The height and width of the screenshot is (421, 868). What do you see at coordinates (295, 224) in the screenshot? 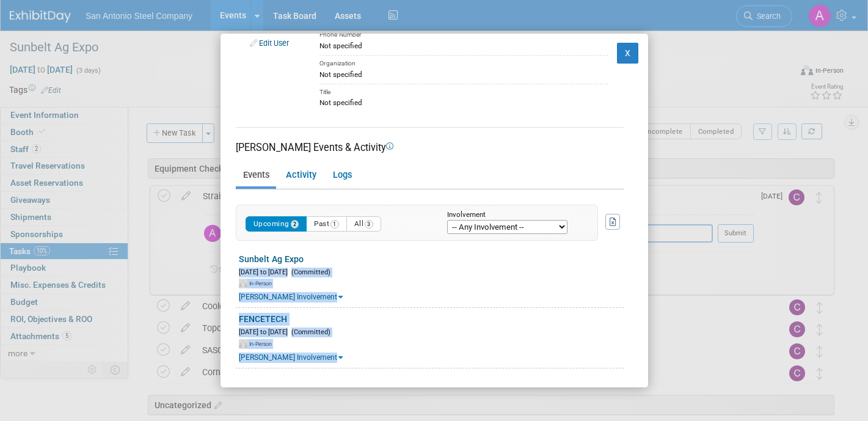
I see `span: 2` at bounding box center [295, 224].